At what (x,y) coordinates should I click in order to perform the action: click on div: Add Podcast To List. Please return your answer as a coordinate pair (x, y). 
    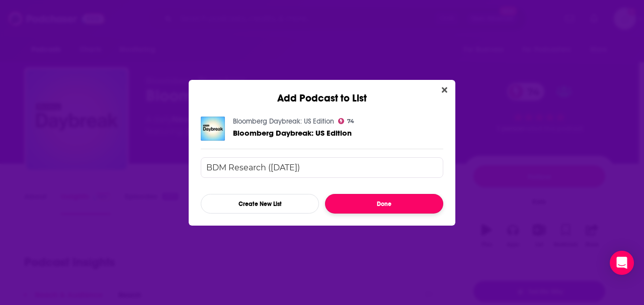
    Looking at the image, I should click on (322, 185).